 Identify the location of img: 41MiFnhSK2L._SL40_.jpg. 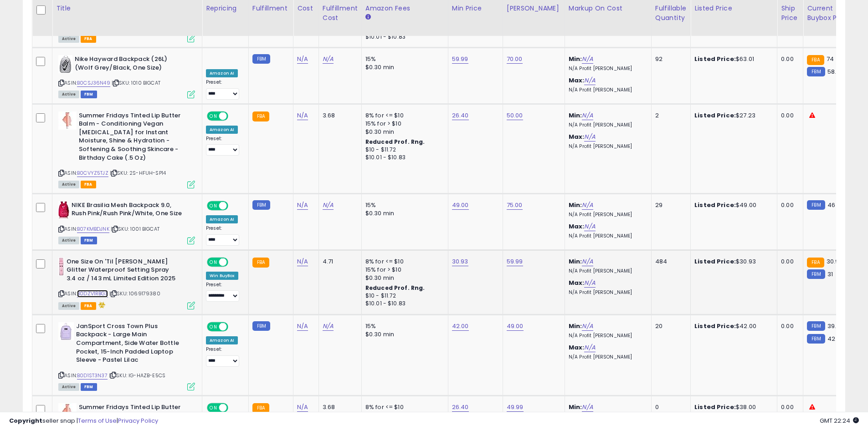
(65, 64).